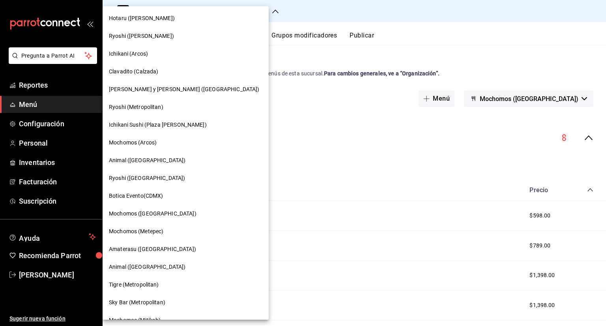 This screenshot has width=606, height=326. Describe the element at coordinates (135, 320) in the screenshot. I see `span: Mochomos (Mitikah)` at that location.